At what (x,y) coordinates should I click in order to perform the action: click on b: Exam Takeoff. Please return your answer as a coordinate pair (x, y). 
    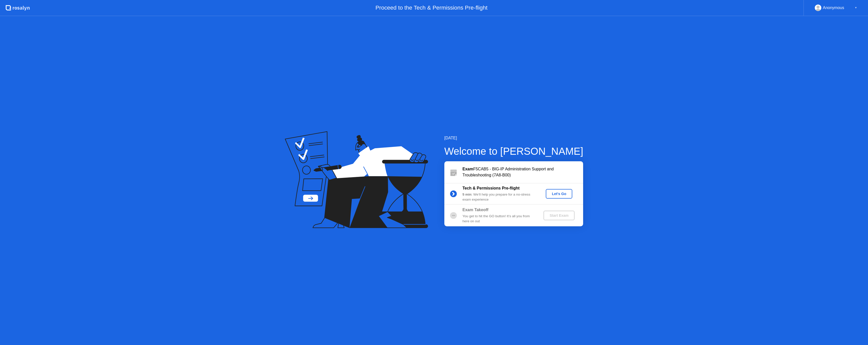
    Looking at the image, I should click on (475, 210).